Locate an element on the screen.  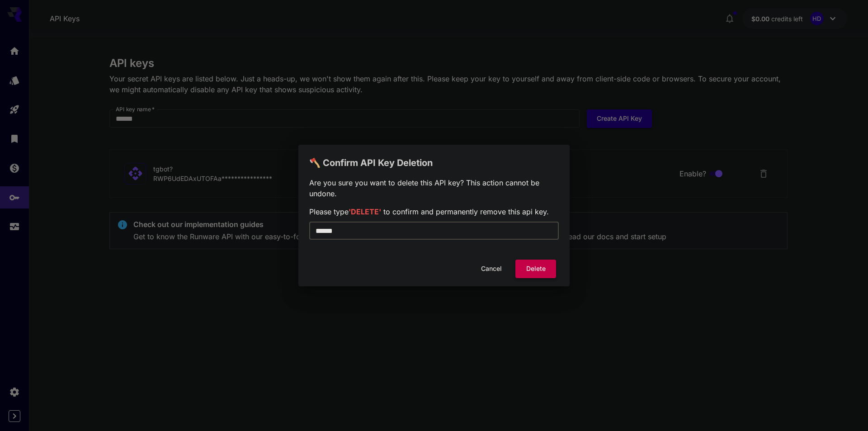
h2: 🪓 Confirm API Key Deletion is located at coordinates (434, 157).